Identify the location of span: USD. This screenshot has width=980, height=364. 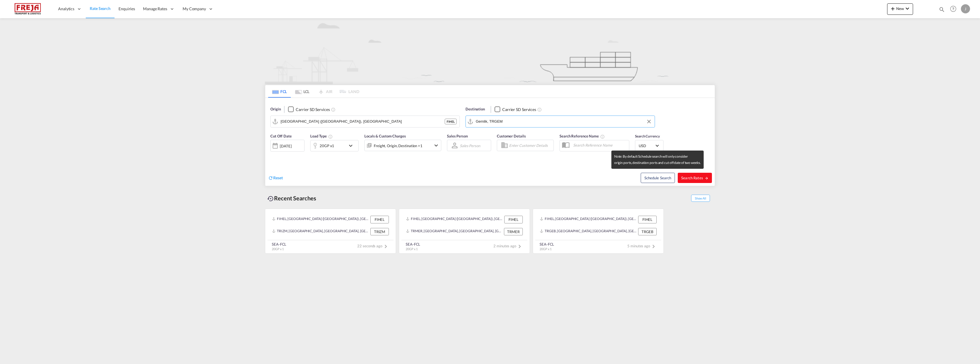
(647, 146).